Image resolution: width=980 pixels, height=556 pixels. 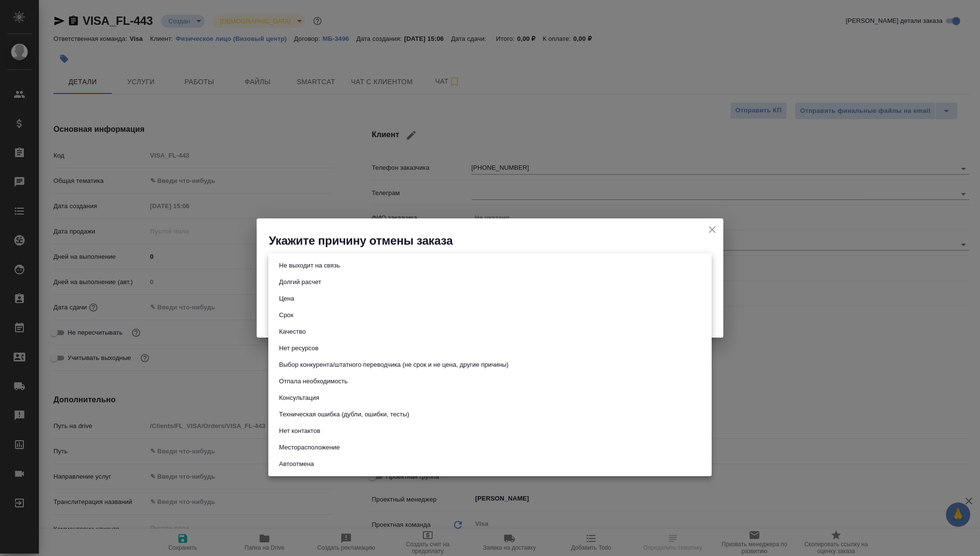 What do you see at coordinates (313, 381) in the screenshot?
I see `button: Отпала необходимость` at bounding box center [313, 381].